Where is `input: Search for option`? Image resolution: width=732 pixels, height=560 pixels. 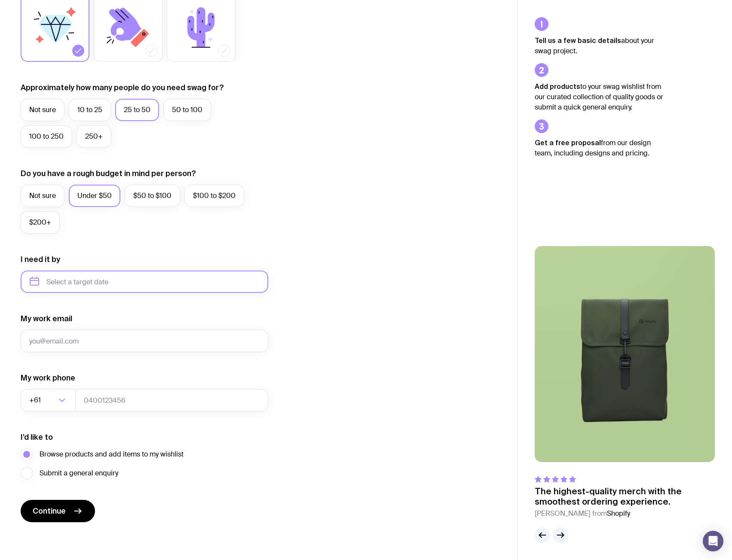
input: Search for option is located at coordinates (49, 401).